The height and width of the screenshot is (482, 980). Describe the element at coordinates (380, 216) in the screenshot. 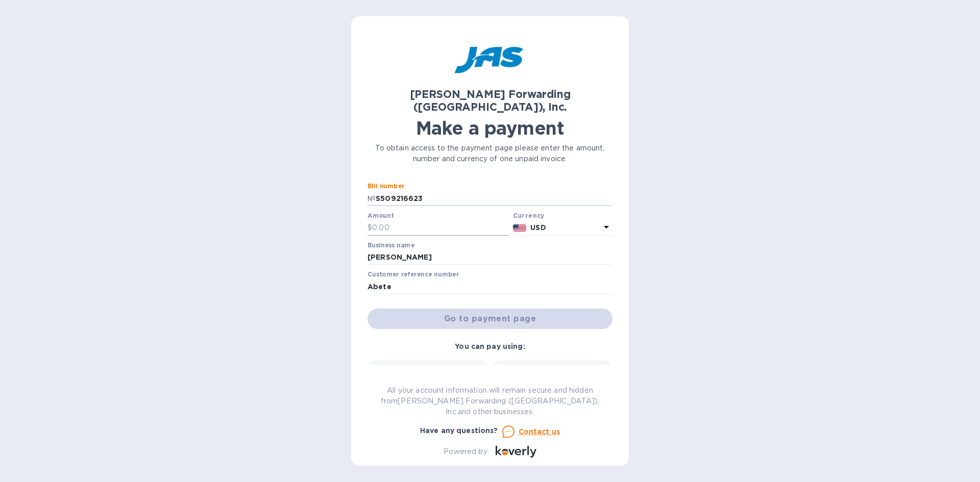

I see `label: Amount` at that location.